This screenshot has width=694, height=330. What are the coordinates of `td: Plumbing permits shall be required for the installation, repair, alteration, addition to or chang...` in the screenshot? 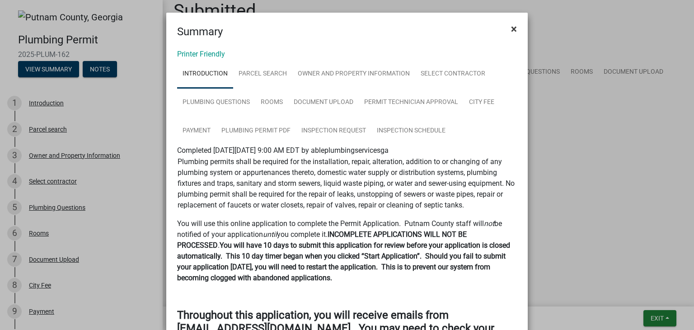 It's located at (347, 184).